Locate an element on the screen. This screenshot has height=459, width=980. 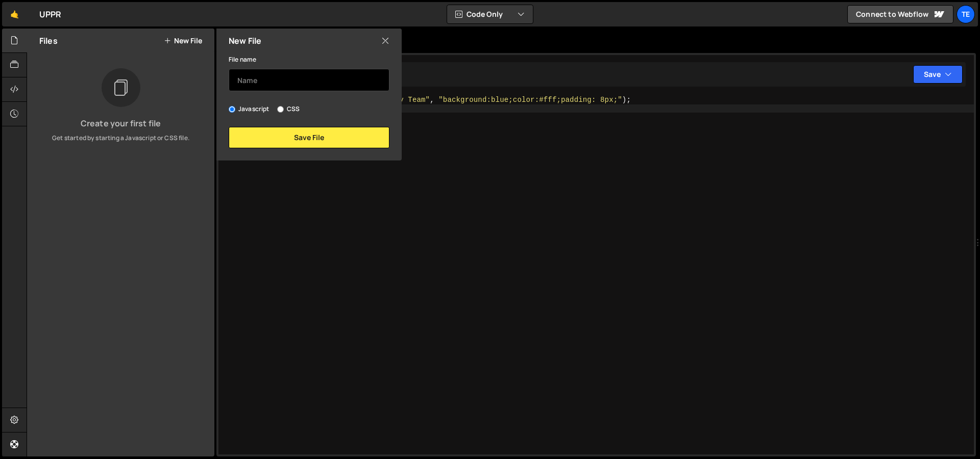
div: Te is located at coordinates (966, 14).